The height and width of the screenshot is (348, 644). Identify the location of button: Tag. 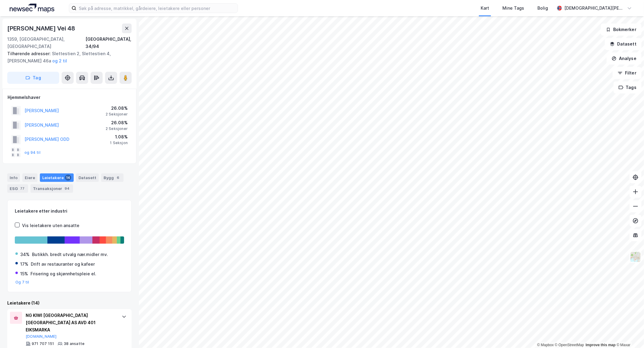
(33, 78).